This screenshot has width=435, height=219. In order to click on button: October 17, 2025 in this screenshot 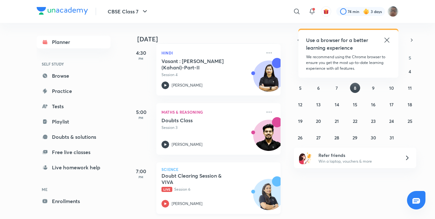, I will do `click(391, 104)`.